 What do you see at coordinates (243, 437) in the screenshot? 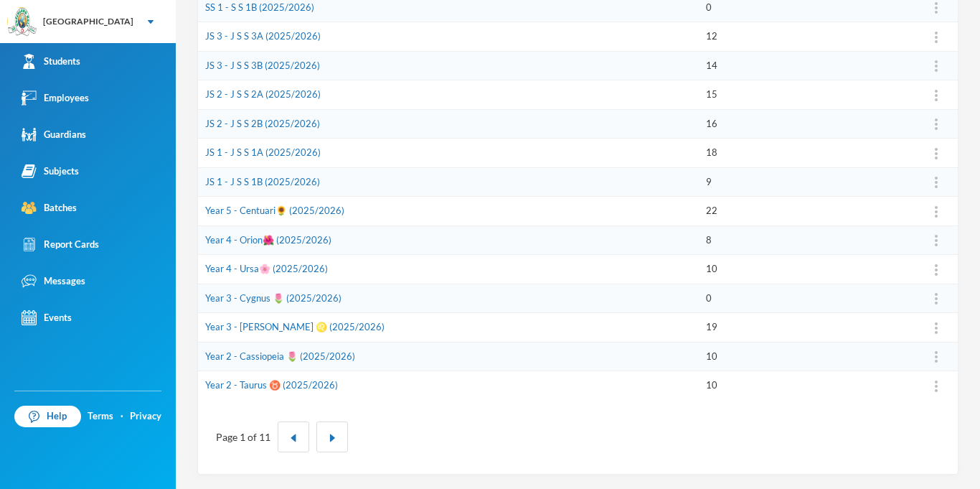
I see `div: Page 1 of 11` at bounding box center [243, 437].